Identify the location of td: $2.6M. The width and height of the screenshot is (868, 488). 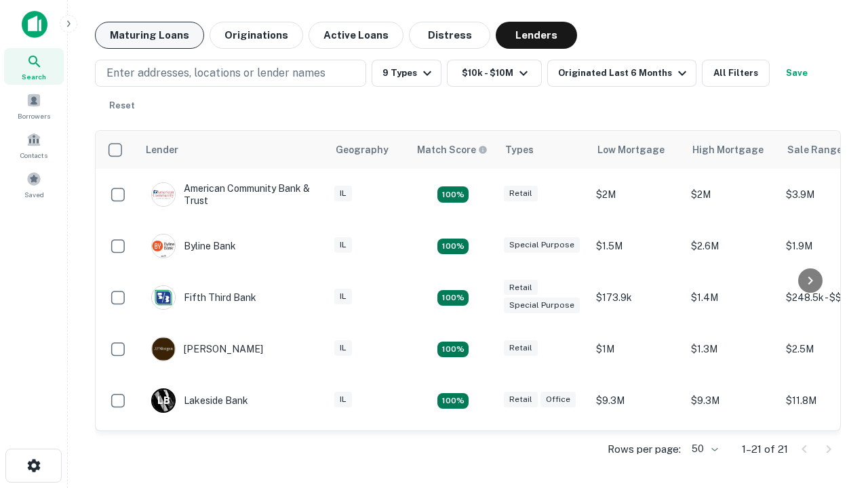
(731, 246).